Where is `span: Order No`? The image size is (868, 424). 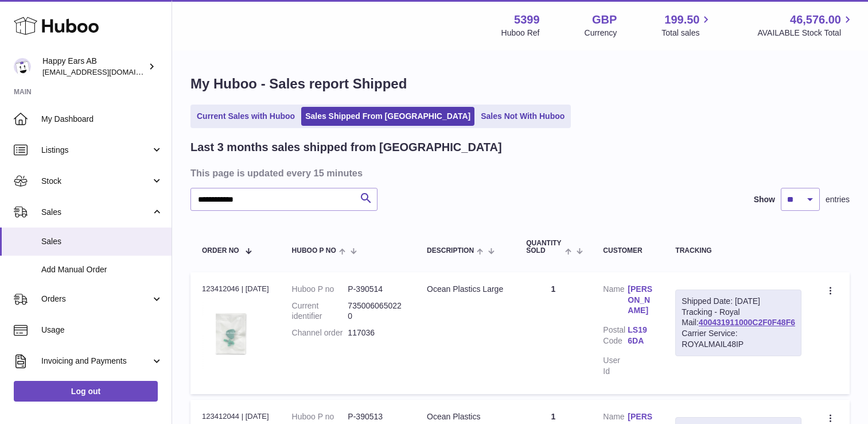
span: Order No is located at coordinates (221, 250).